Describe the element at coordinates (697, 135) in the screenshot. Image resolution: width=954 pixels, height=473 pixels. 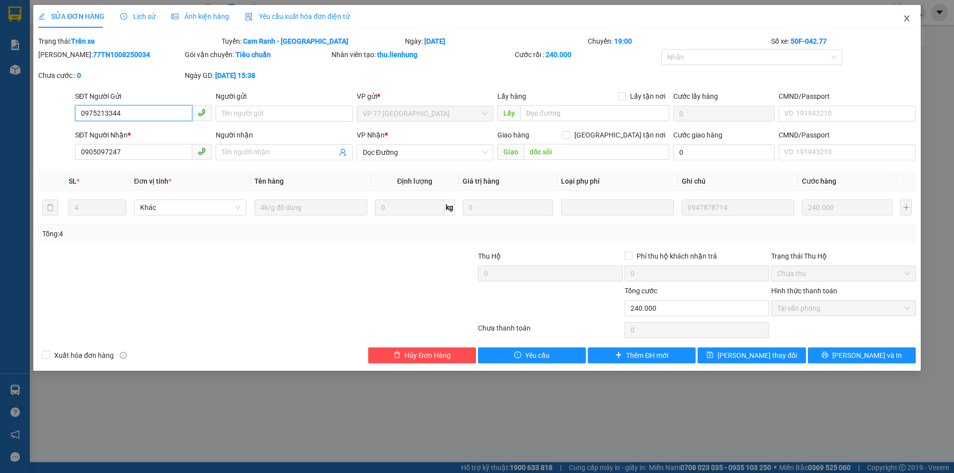
I see `label: Cước giao hàng` at that location.